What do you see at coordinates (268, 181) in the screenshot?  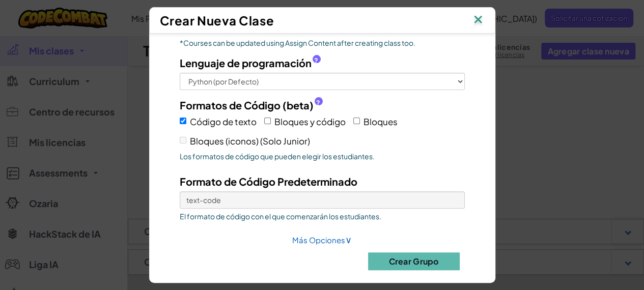 I see `span: Formato de Código Predeterminado` at bounding box center [268, 181].